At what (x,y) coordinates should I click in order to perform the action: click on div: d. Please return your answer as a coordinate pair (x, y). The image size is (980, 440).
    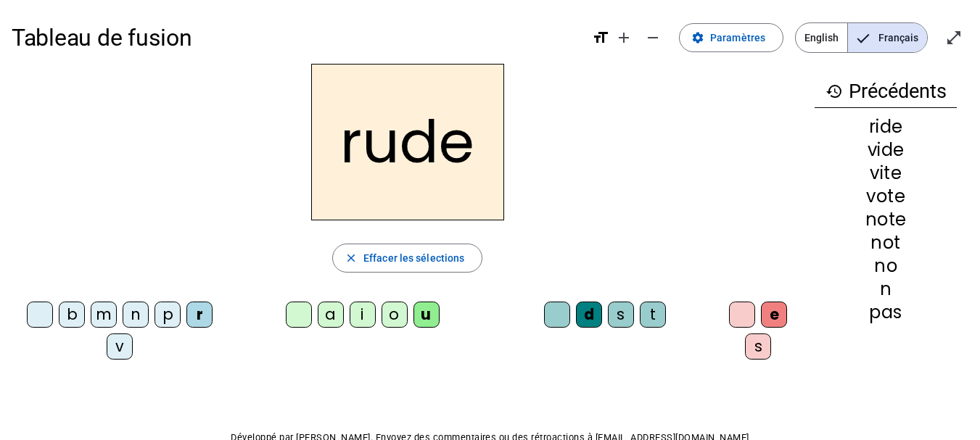
    Looking at the image, I should click on (589, 314).